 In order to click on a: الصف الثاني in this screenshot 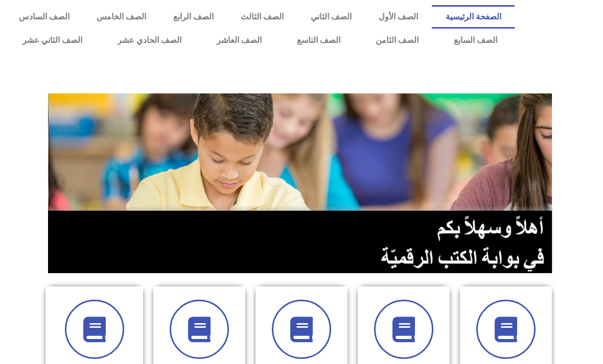, I will do `click(331, 17)`.